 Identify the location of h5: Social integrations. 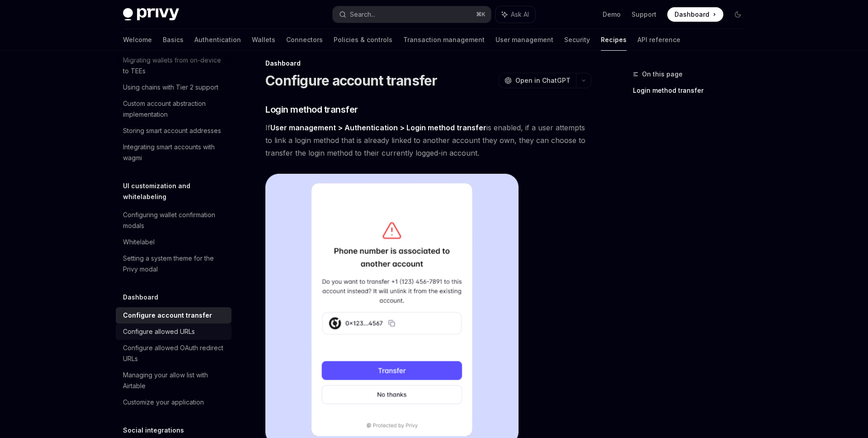
(153, 430).